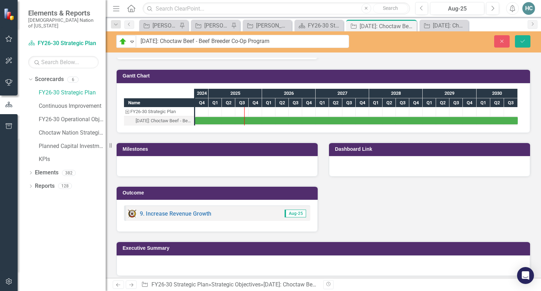 The height and width of the screenshot is (291, 541). Describe the element at coordinates (431, 149) in the screenshot. I see `h3: Dashboard Link` at that location.